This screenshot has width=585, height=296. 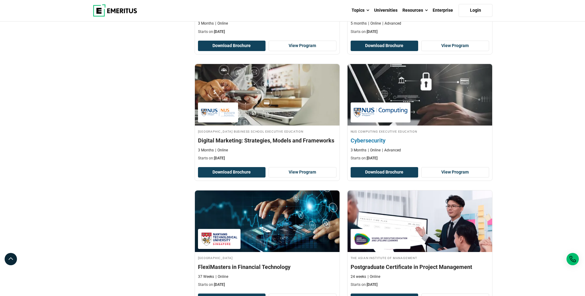 I want to click on a: Digital Marketing Course by National University of Singapore Business School Executive Education ..., so click(x=267, y=114).